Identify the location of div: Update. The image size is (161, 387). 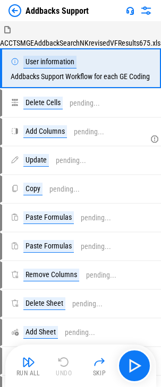
(36, 160).